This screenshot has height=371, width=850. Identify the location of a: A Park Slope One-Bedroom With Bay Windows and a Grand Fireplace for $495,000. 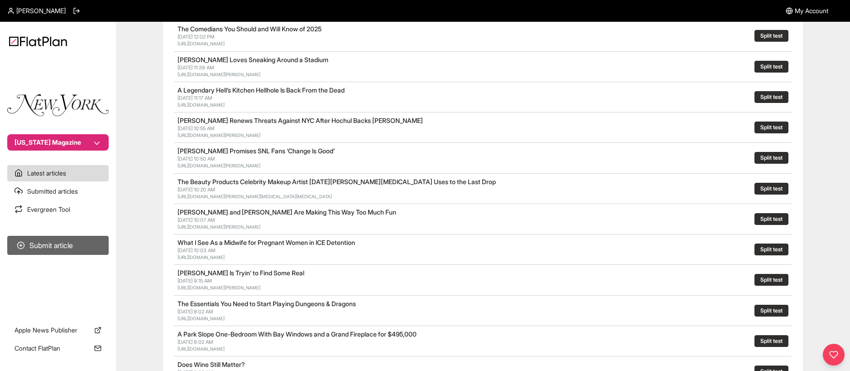
(297, 333).